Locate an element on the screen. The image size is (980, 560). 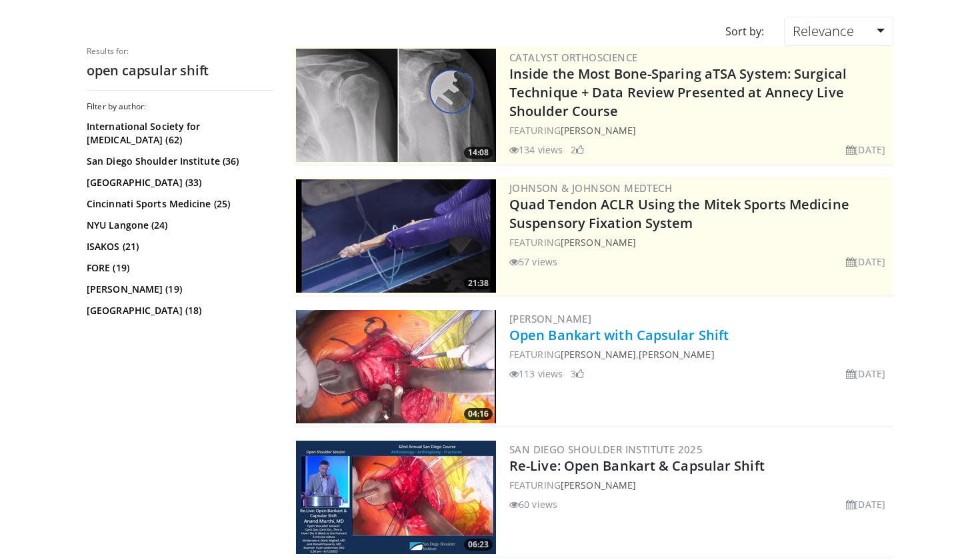
p: Results for: is located at coordinates (180, 51).